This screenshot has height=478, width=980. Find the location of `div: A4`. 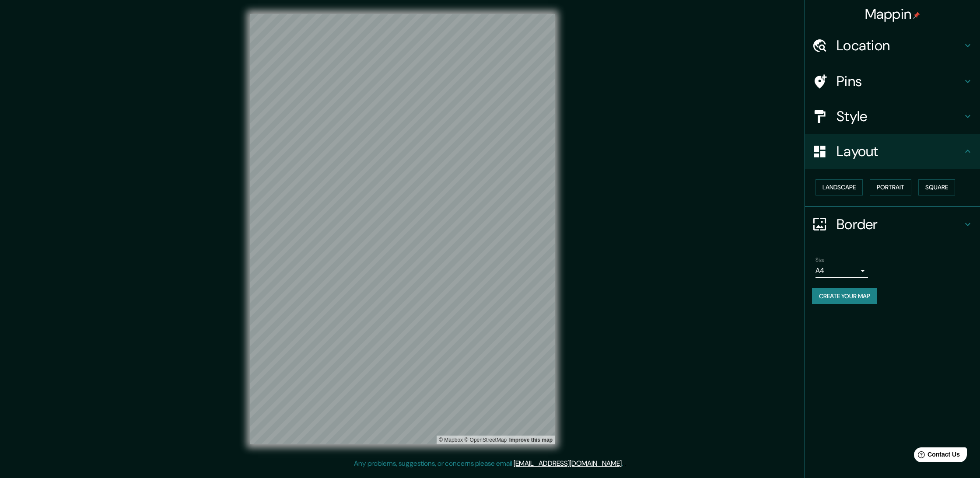

div: A4 is located at coordinates (841, 270).